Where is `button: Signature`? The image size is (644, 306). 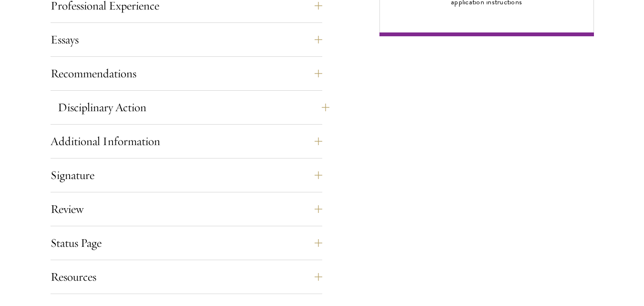
button: Signature is located at coordinates (186, 175).